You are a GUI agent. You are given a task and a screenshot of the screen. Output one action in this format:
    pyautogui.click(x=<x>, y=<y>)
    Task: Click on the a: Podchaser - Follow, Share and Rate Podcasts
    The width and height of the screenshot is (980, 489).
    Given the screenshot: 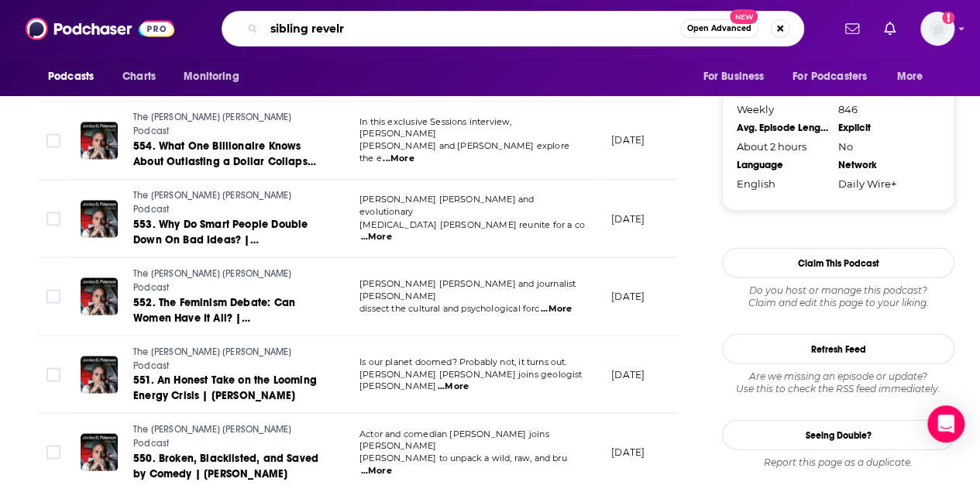 What is the action you would take?
    pyautogui.click(x=100, y=29)
    